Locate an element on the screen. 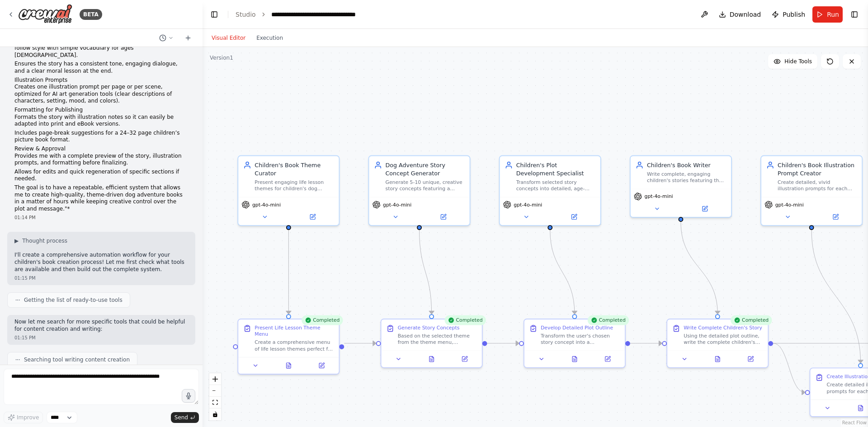 This screenshot has height=427, width=868. div: Using the detailed plot outline, write the complete children's story featuring the friendly beagl... is located at coordinates (723, 339).